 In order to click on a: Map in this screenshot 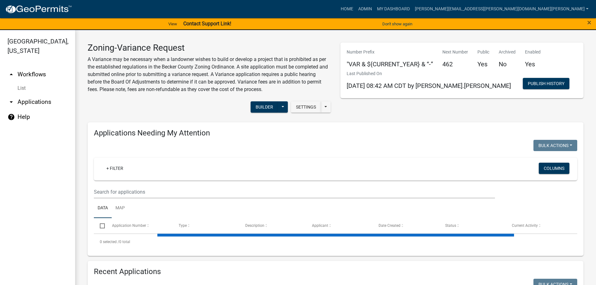, I will do `click(120, 208)`.